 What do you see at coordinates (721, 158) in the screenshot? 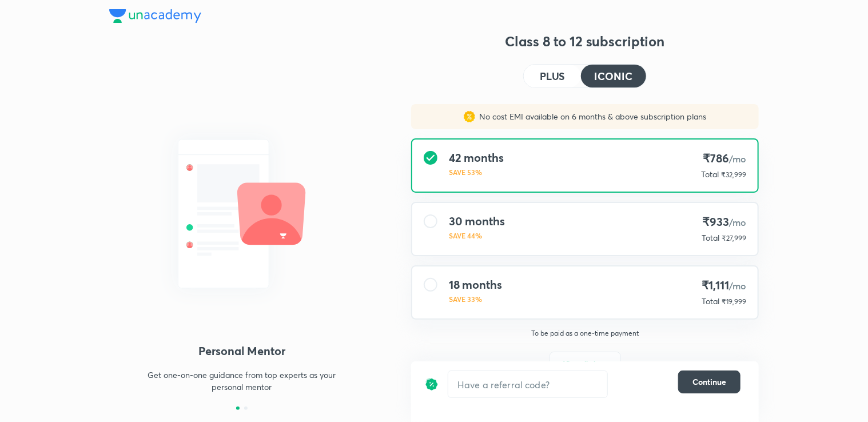
I see `h4: ₹786` at bounding box center [721, 158].